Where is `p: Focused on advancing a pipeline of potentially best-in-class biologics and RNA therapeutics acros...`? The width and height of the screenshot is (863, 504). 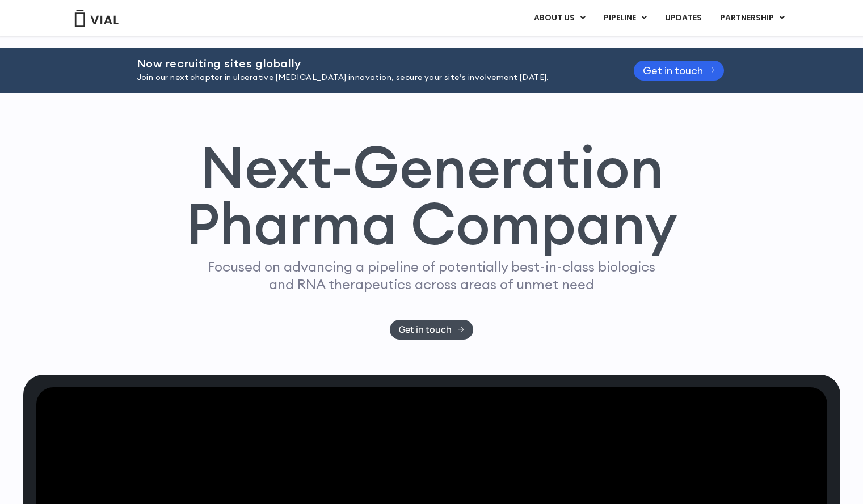
p: Focused on advancing a pipeline of potentially best-in-class biologics and RNA therapeutics acros... is located at coordinates (432, 276).